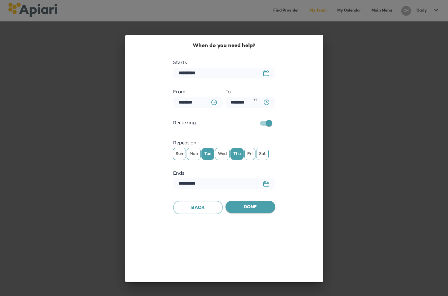 This screenshot has height=296, width=448. What do you see at coordinates (224, 143) in the screenshot?
I see `label: Repeat on` at bounding box center [224, 143].